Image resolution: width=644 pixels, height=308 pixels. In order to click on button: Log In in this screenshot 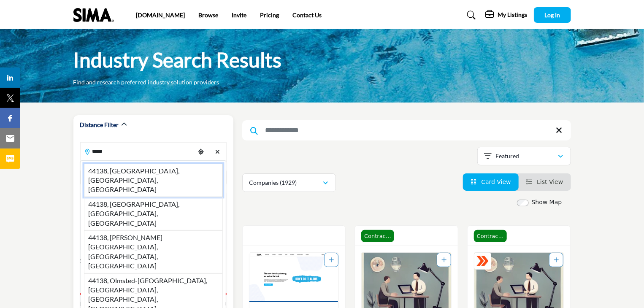, I will do `click(552, 15)`.